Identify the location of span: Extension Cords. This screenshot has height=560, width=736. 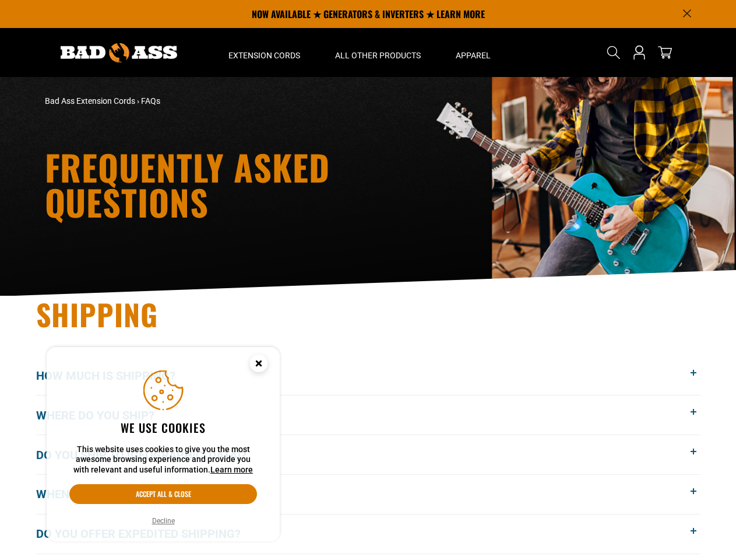
(264, 56).